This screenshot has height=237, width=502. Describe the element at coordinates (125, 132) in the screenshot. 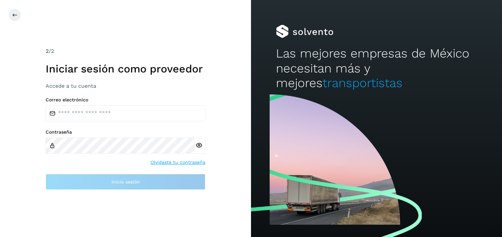

I see `label: Contraseña` at that location.